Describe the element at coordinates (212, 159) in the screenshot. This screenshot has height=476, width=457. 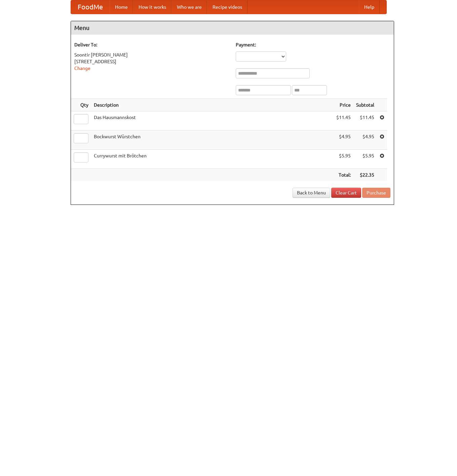
I see `td: Currywurst mit Brötchen` at that location.